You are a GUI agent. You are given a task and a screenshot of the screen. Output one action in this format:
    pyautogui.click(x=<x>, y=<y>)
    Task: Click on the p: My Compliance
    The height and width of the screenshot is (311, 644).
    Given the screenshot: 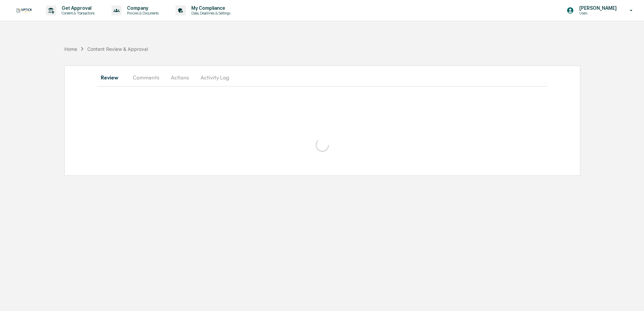 What is the action you would take?
    pyautogui.click(x=210, y=8)
    